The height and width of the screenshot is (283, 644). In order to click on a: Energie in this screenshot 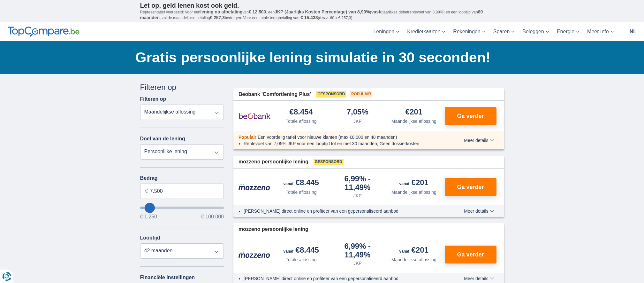, I will do `click(568, 32)`.